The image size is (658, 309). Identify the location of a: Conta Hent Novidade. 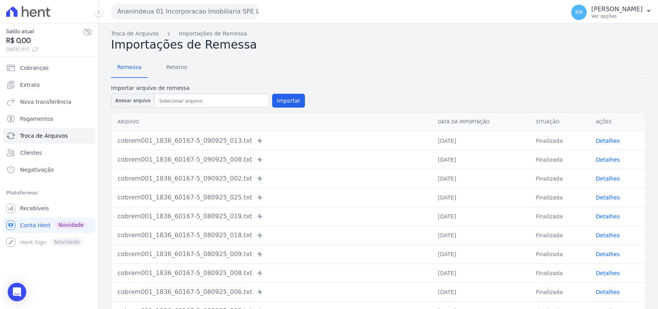
(49, 225).